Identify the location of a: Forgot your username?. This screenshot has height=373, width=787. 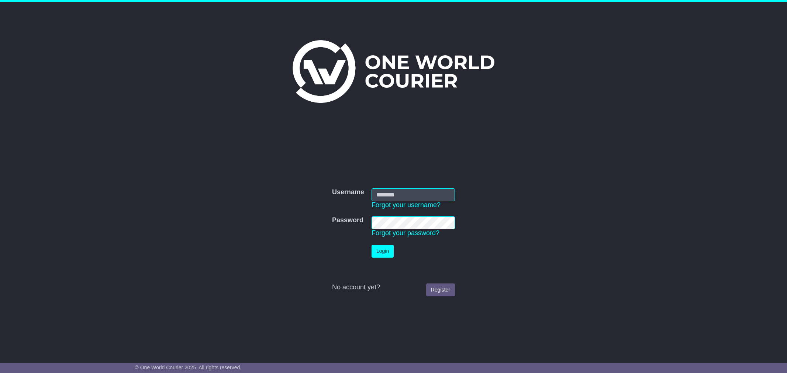
(406, 205).